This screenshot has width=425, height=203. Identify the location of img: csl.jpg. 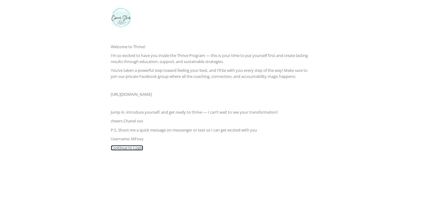
(121, 17).